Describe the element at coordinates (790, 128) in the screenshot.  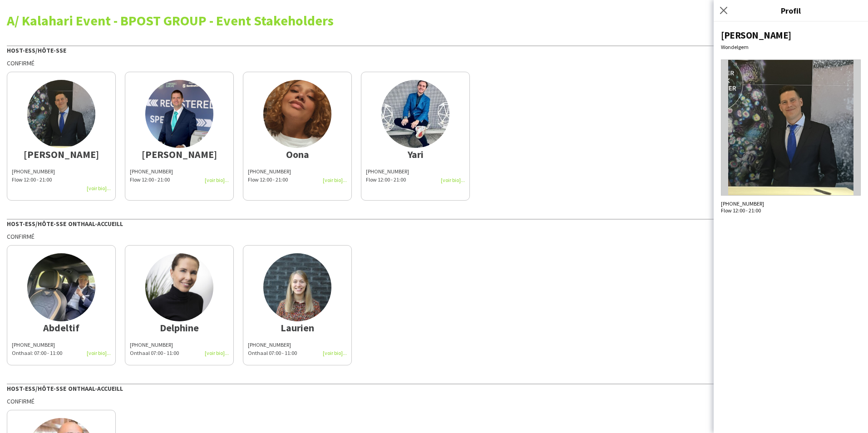
I see `img: Avatar ou photo de l'équipe` at that location.